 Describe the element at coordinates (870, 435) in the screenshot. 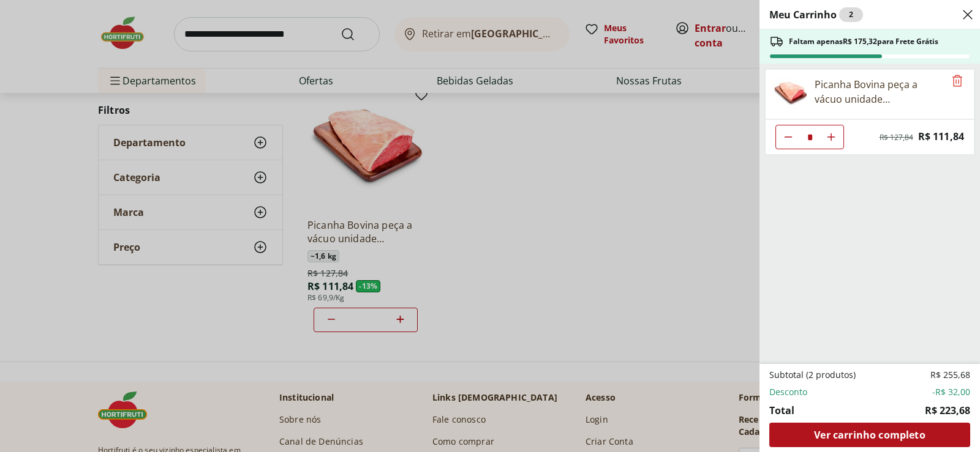

I see `a: Ver carrinho completo` at that location.